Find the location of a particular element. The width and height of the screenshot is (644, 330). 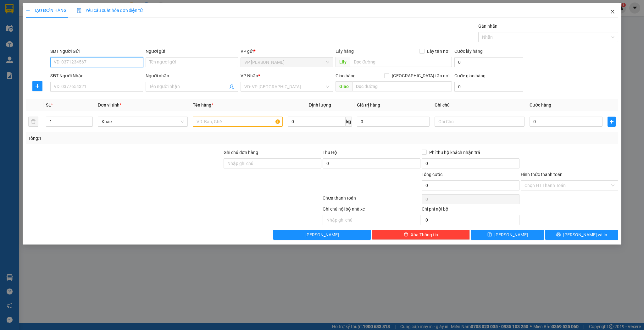

input: Cước giao hàng is located at coordinates (488, 87).